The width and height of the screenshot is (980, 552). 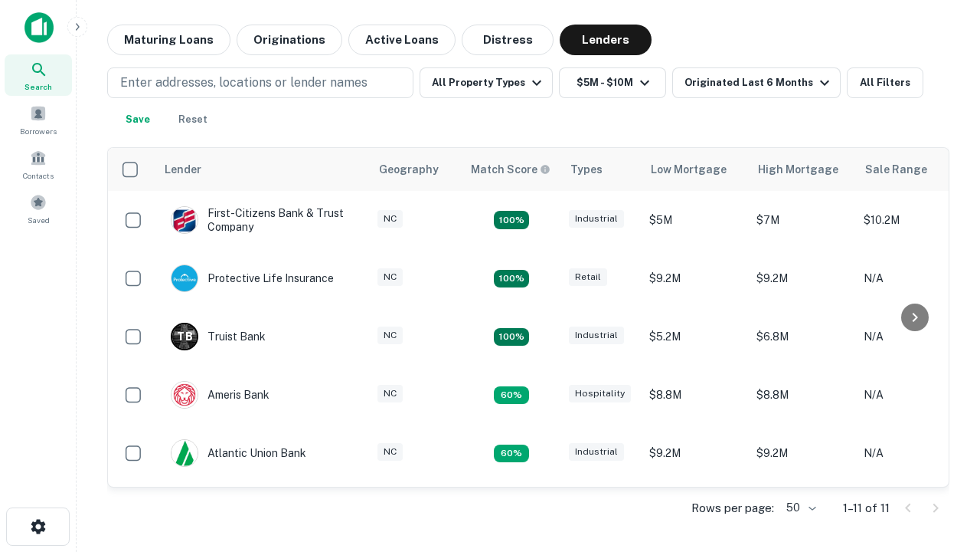 What do you see at coordinates (38, 208) in the screenshot?
I see `a: Saved` at bounding box center [38, 208].